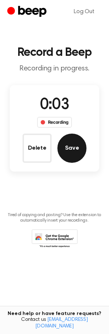  Describe the element at coordinates (55, 122) in the screenshot. I see `div: Recording` at that location.